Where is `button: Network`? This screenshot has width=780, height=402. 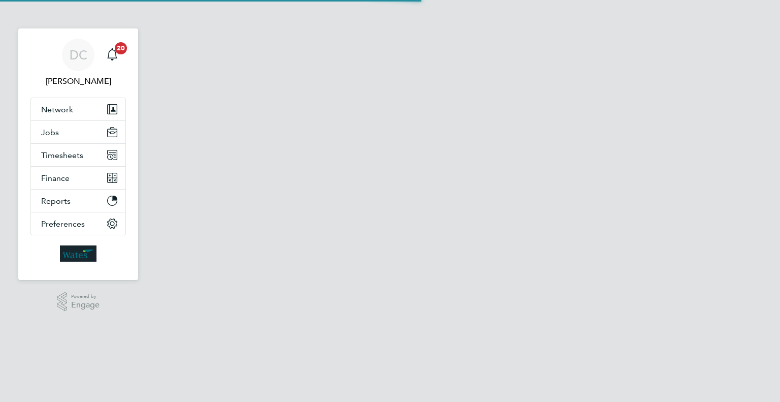 button: Network is located at coordinates (78, 109).